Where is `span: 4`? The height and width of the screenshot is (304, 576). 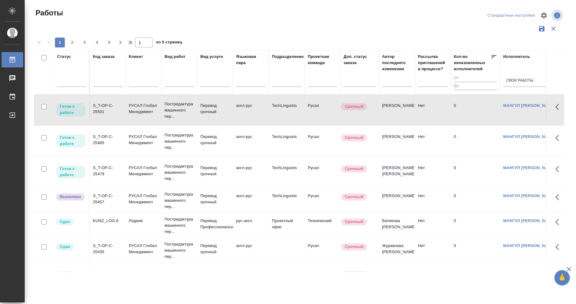 span: 4 is located at coordinates (97, 43).